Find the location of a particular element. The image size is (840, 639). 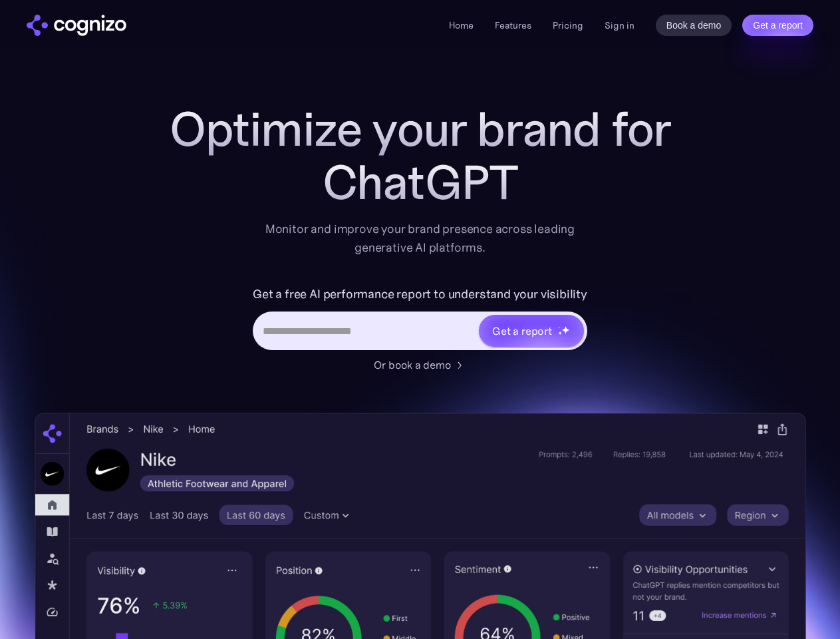

a: Sign in is located at coordinates (619, 26).